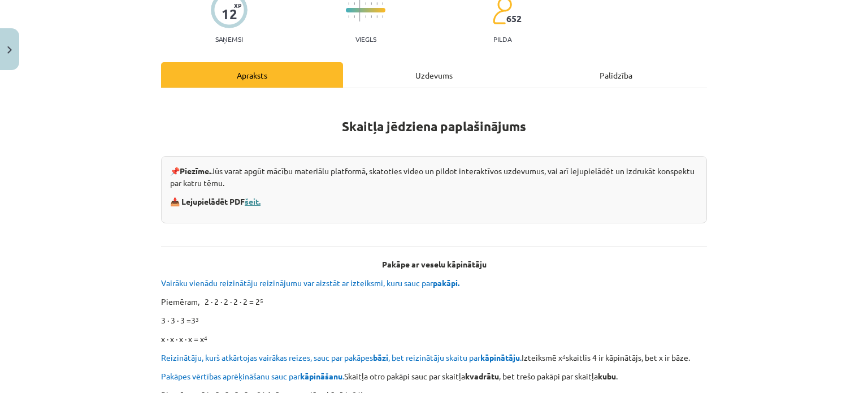 Image resolution: width=868 pixels, height=393 pixels. What do you see at coordinates (434, 126) in the screenshot?
I see `strong: Skaitļa jēdziena paplašinājums` at bounding box center [434, 126].